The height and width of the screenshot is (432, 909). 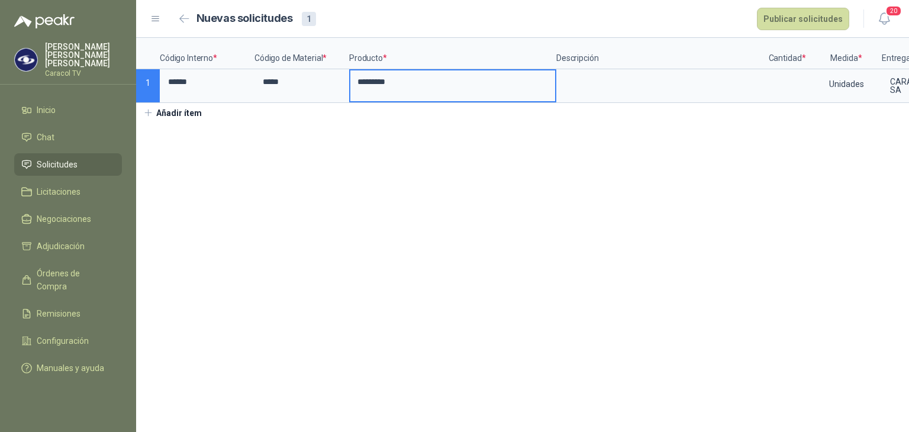 What do you see at coordinates (46, 110) in the screenshot?
I see `span: Inicio` at bounding box center [46, 110].